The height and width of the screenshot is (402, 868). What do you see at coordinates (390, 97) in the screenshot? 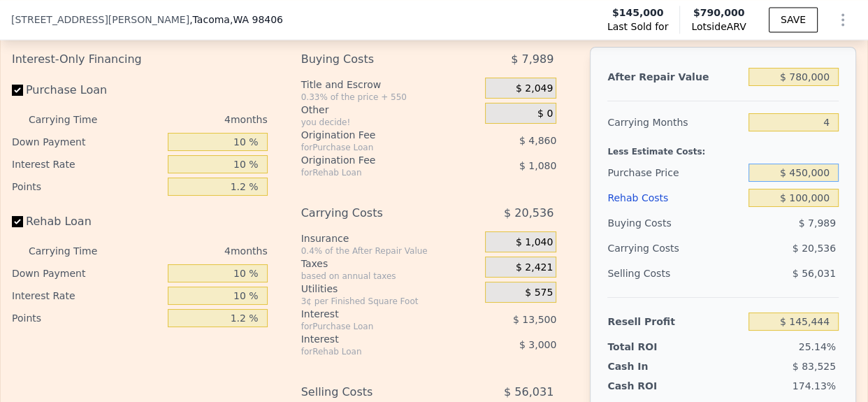
I see `div: 0.33% of the price + 550` at bounding box center [390, 97].